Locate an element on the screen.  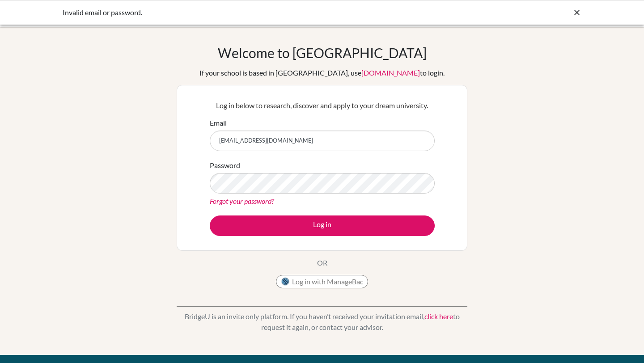
p: Log in below to research, discover and apply to your dream university. is located at coordinates (322, 105).